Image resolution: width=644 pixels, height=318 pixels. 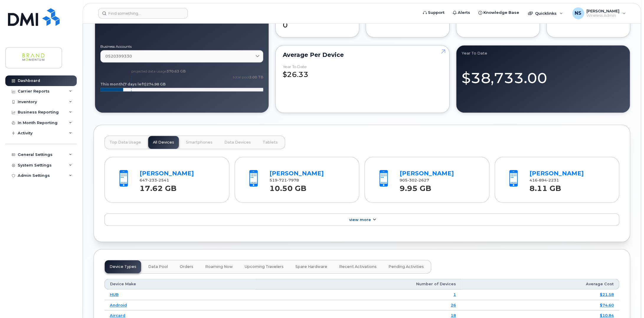 I want to click on button: Data Devices, so click(x=238, y=143).